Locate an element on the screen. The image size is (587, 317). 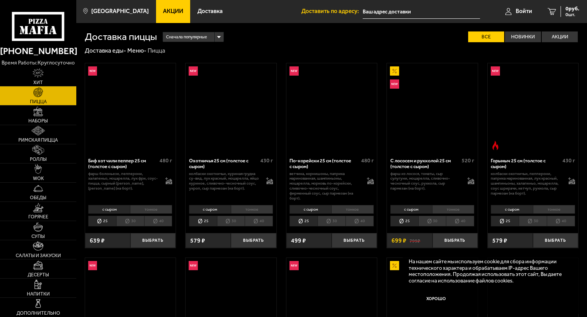
div: По-корейски 25 см (толстое с сыром) is located at coordinates (324, 163).